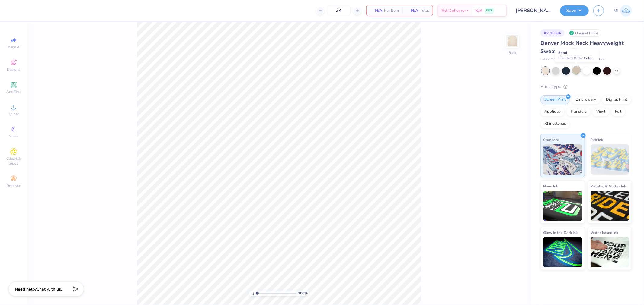  I want to click on span: Upload, so click(14, 114).